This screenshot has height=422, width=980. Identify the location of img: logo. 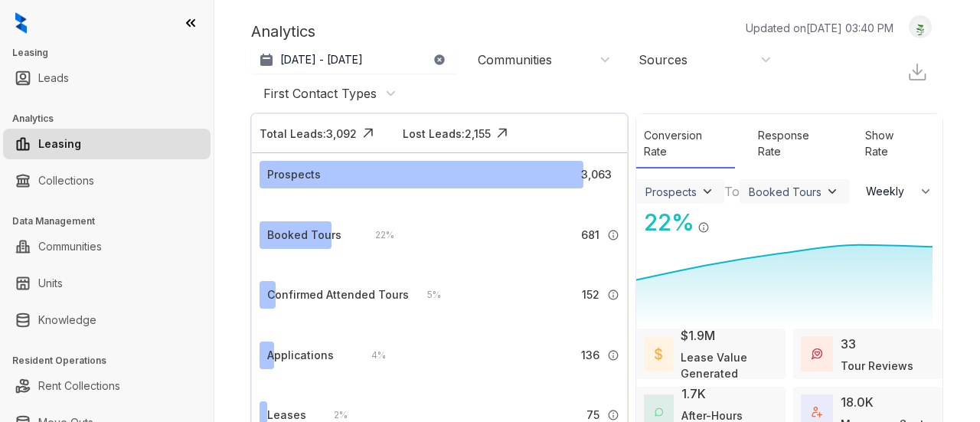
(21, 23).